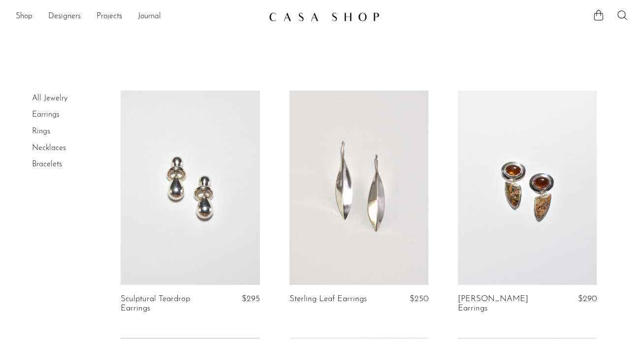 The width and height of the screenshot is (644, 339). What do you see at coordinates (41, 131) in the screenshot?
I see `a: Rings` at bounding box center [41, 131].